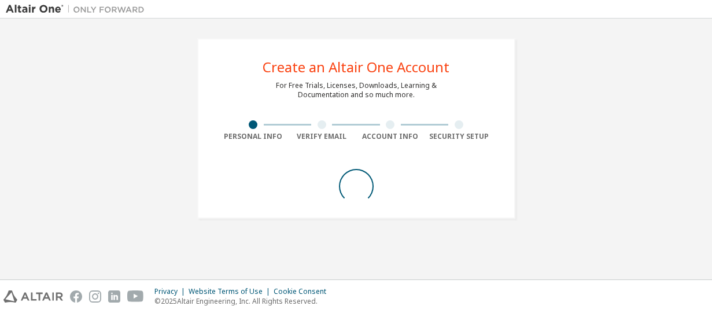 The width and height of the screenshot is (712, 313). What do you see at coordinates (78, 9) in the screenshot?
I see `img: Altair One` at bounding box center [78, 9].